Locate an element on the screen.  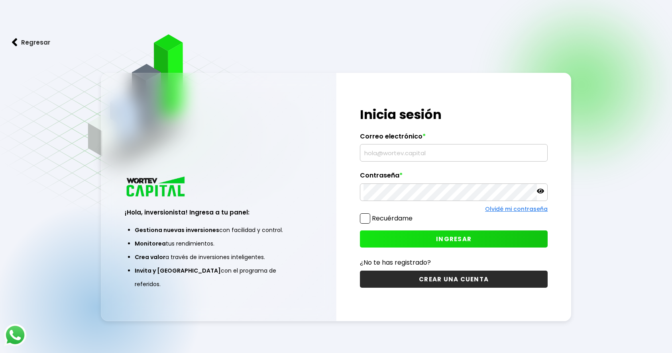
button: INGRESAR is located at coordinates (454, 239).